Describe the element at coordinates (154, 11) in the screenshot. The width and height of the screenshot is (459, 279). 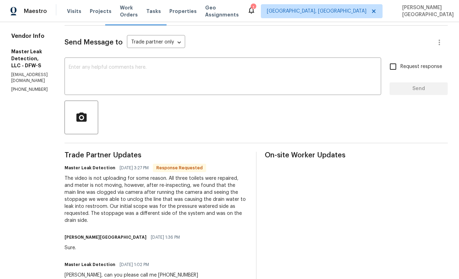
I see `span: Tasks` at that location.